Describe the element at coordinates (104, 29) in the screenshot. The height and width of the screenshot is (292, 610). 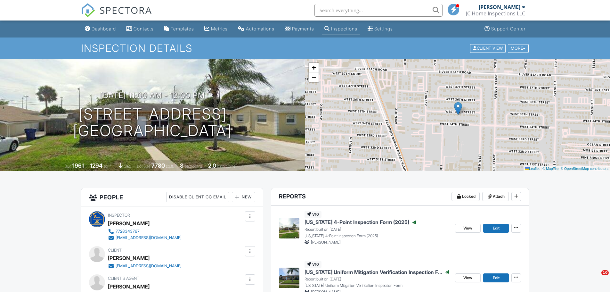
I see `div: Dashboard` at that location.